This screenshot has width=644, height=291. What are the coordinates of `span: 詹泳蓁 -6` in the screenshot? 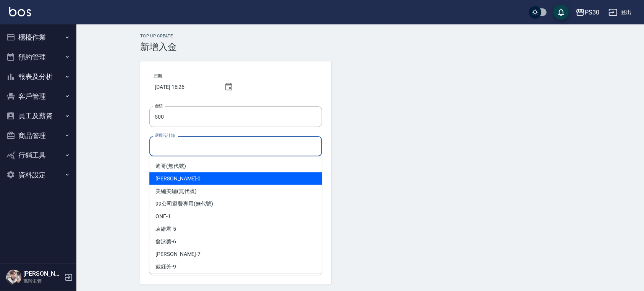 It's located at (166, 241).